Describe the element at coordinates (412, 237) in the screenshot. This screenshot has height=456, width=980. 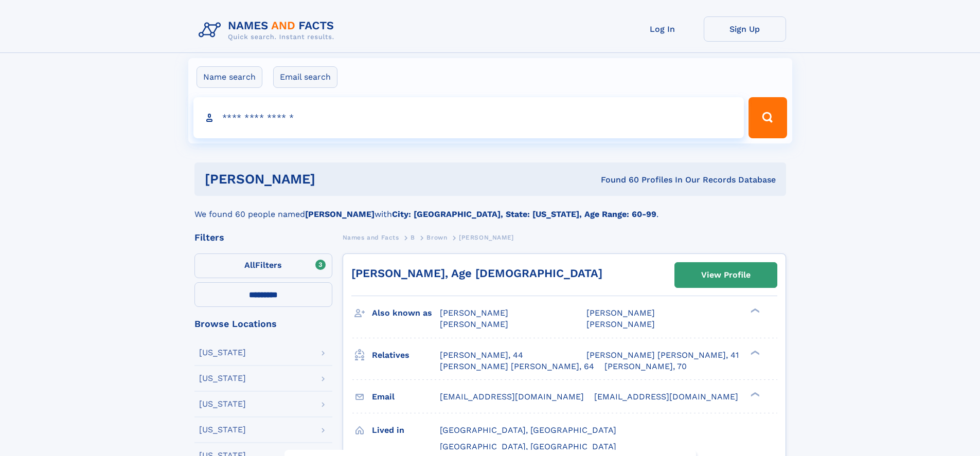
I see `a: B` at that location.